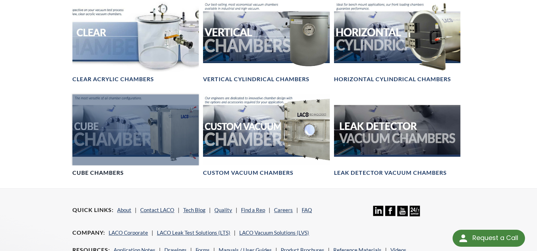 The width and height of the screenshot is (537, 251). What do you see at coordinates (193, 233) in the screenshot?
I see `a: LACO Leak Test Solutions (LTS)` at bounding box center [193, 233].